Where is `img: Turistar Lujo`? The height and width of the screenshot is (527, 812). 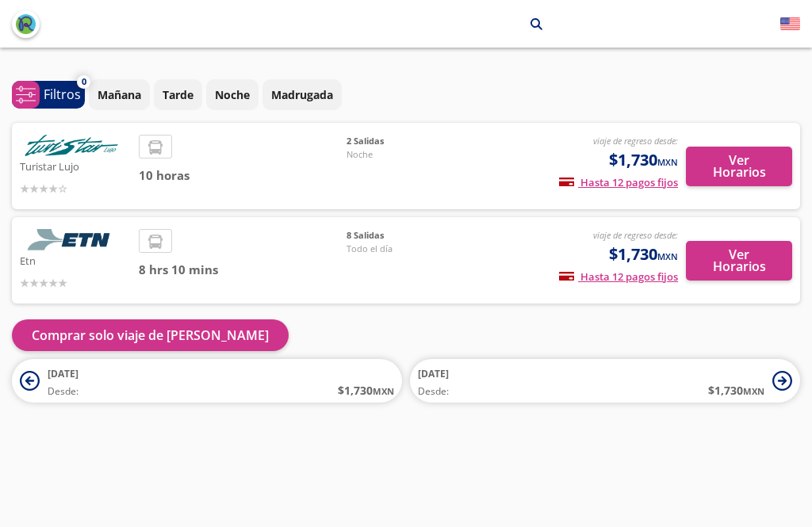
img: Turistar Lujo is located at coordinates (71, 145).